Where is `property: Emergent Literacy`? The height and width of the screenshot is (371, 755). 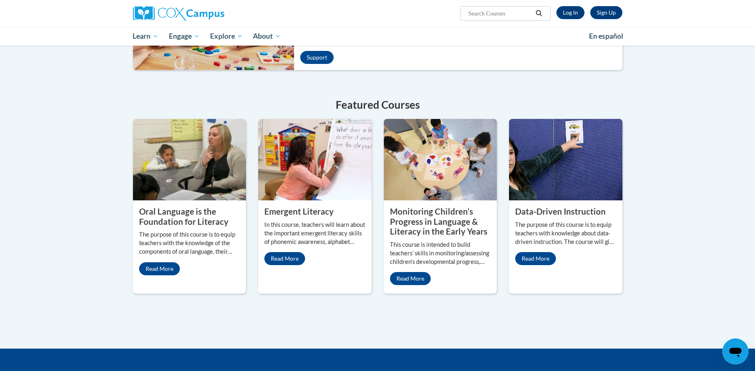
property: Emergent Literacy is located at coordinates (299, 212).